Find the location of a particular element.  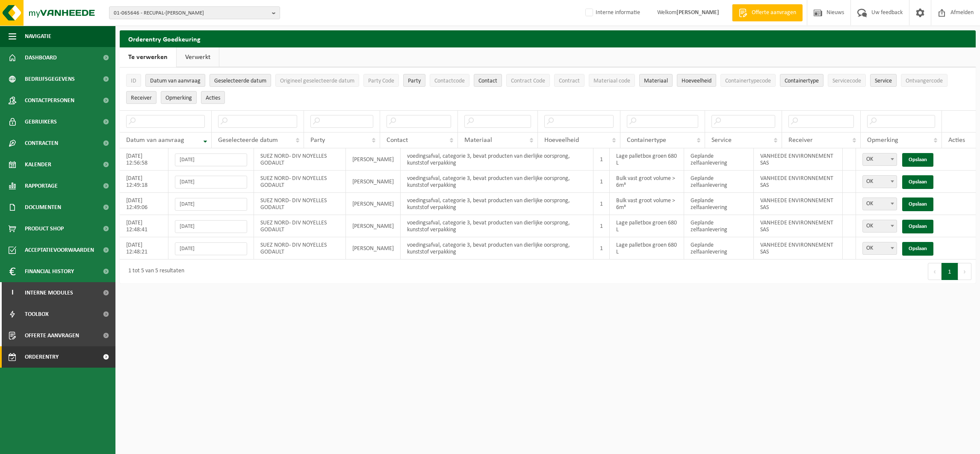

button: ContactContact: Activate to sort is located at coordinates (488, 81).